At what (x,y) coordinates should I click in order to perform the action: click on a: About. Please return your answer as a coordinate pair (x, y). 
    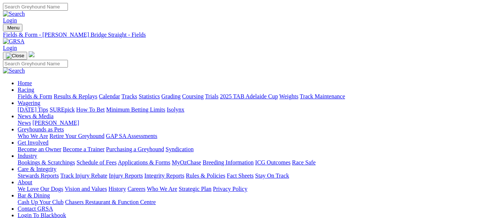
    Looking at the image, I should click on (25, 182).